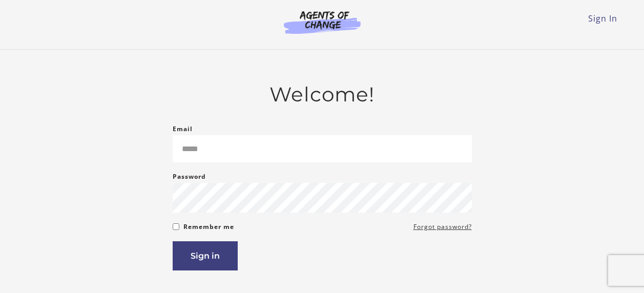 This screenshot has width=644, height=293. What do you see at coordinates (322, 22) in the screenshot?
I see `img: Agents of Change Logo` at bounding box center [322, 22].